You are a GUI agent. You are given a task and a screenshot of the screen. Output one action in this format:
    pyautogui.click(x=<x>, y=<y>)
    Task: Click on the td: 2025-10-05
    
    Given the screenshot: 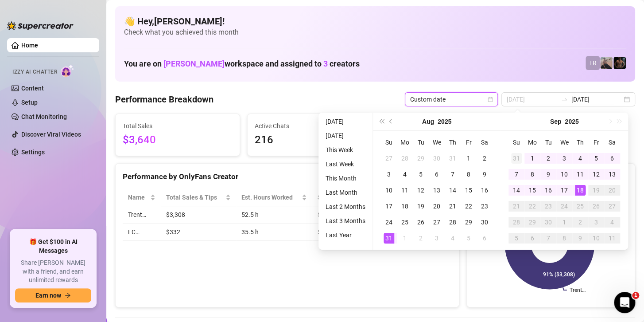 What is the action you would take?
    pyautogui.click(x=516, y=238)
    